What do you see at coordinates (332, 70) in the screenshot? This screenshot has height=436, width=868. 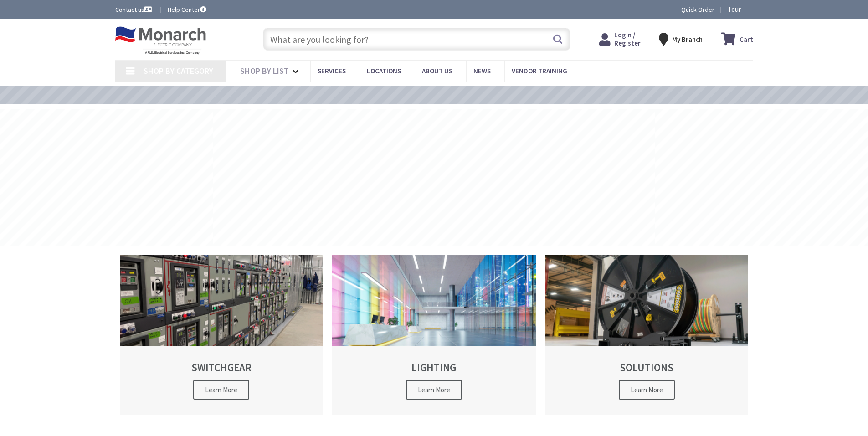 I see `span: Services` at bounding box center [332, 70].